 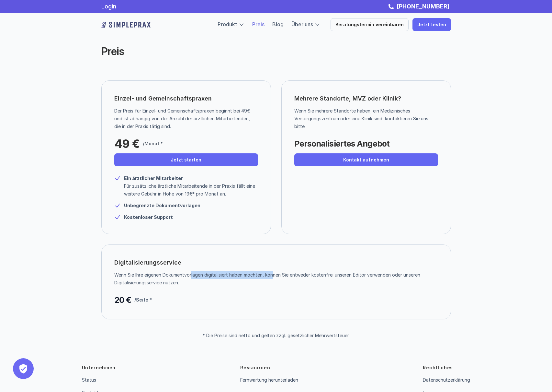 I want to click on p: Personalisiertes Angebot, so click(x=343, y=144).